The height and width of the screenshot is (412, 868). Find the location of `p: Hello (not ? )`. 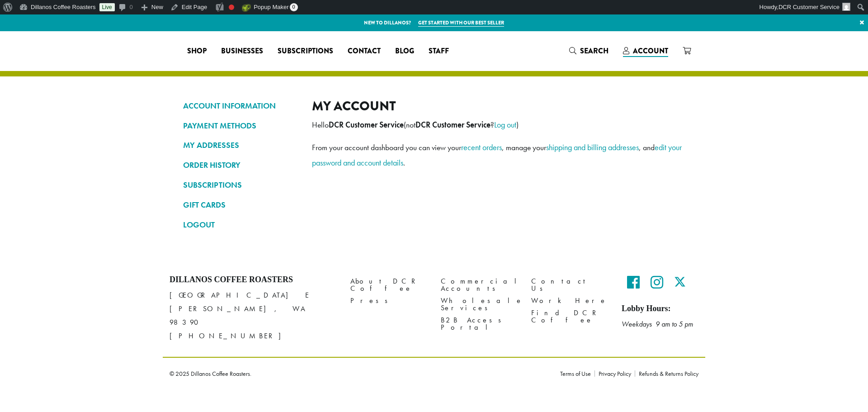

p: Hello (not ? ) is located at coordinates (498, 124).